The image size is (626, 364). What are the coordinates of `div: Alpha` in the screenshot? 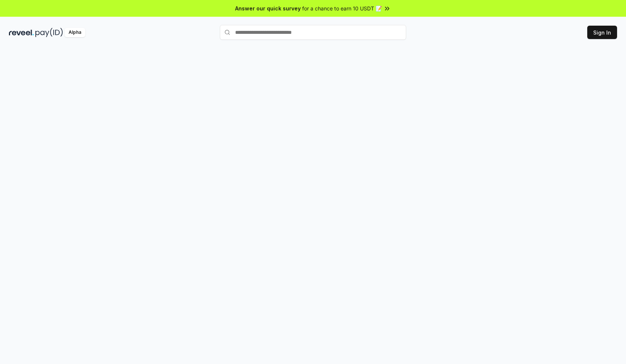 It's located at (75, 33).